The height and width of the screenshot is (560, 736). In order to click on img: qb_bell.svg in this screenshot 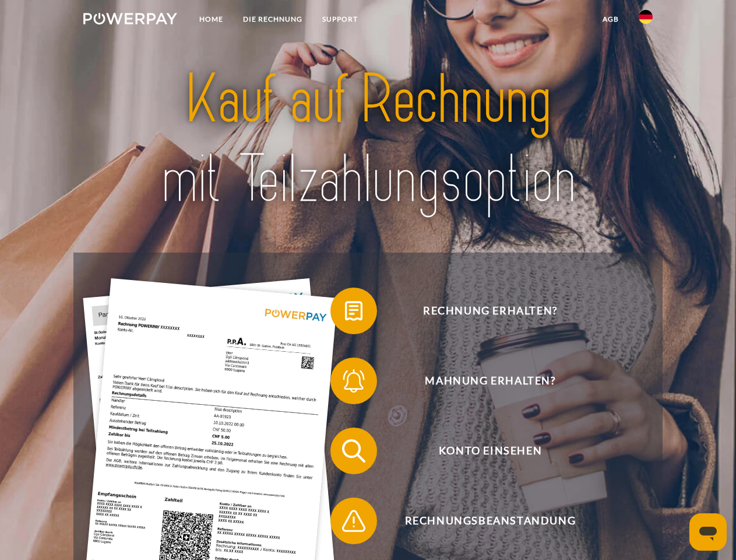, I will do `click(354, 381)`.